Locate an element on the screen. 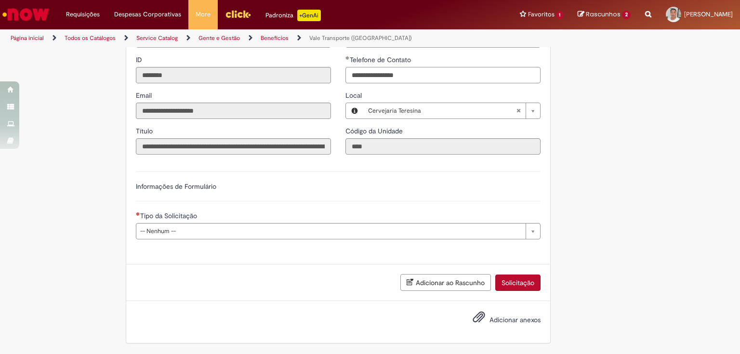 The image size is (740, 354). input: Código da Unidade is located at coordinates (443, 146).